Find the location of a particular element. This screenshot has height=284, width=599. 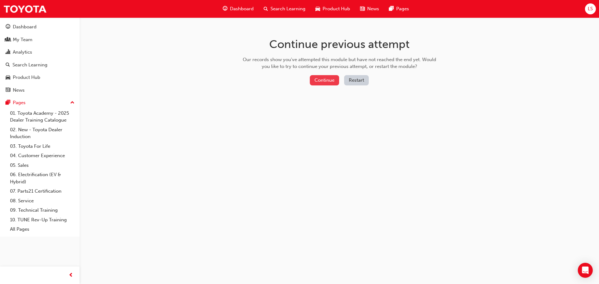

a: 03. Toyota For Life is located at coordinates (42, 146).